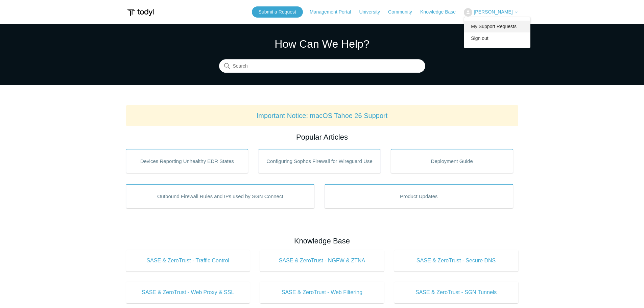 Image resolution: width=644 pixels, height=308 pixels. What do you see at coordinates (452, 161) in the screenshot?
I see `a: Deployment Guide` at bounding box center [452, 161].